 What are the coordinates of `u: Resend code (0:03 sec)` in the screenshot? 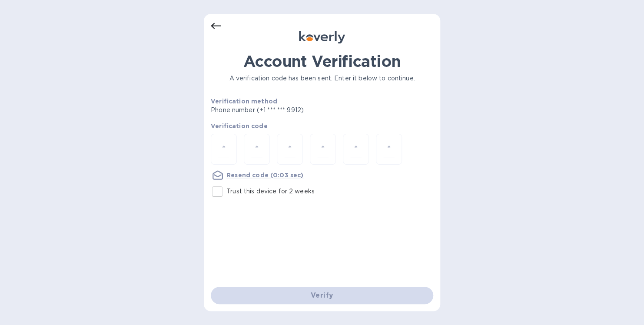 It's located at (264, 175).